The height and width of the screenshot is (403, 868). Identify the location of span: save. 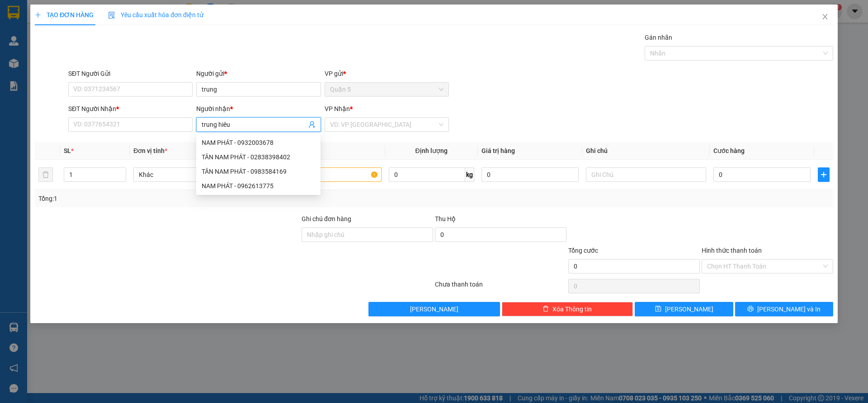
(658, 309).